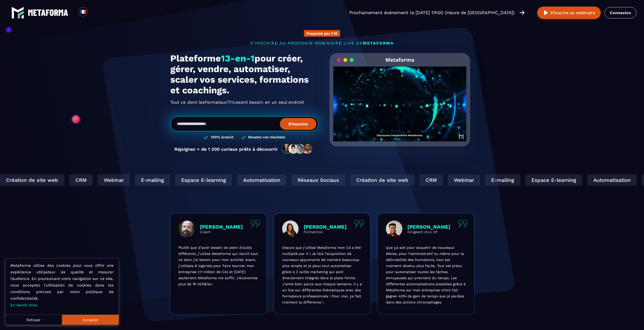  I want to click on p: Depuis que j’utilise Metaforma mon CA a été multiplié par 4 ! Je fais l’acquisition de nouveaux a..., so click(322, 275).